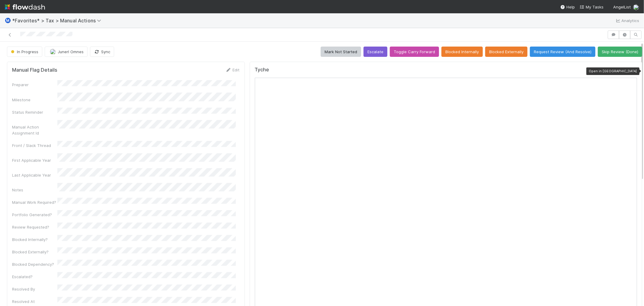  What do you see at coordinates (35, 301) in the screenshot?
I see `div: Resolved At` at bounding box center [35, 301].